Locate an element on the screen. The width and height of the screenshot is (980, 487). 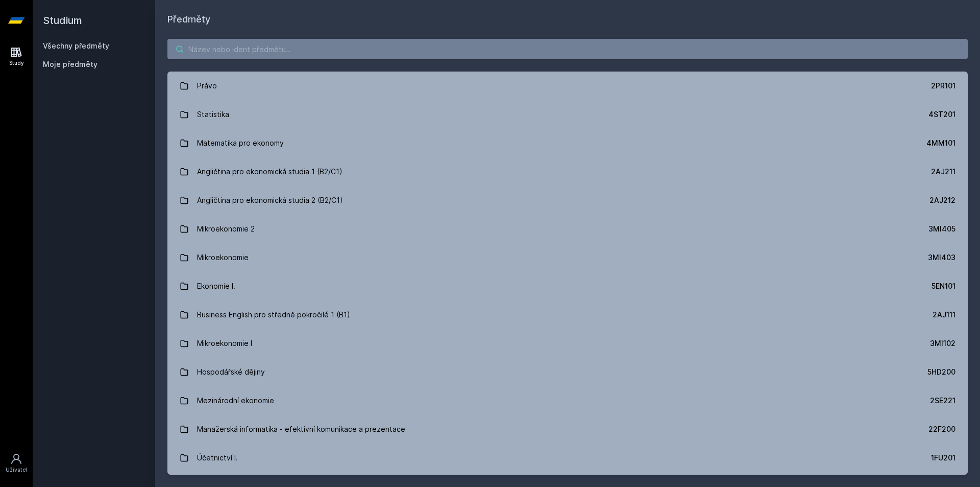
div: Hospodářské dějiny is located at coordinates (230, 372).